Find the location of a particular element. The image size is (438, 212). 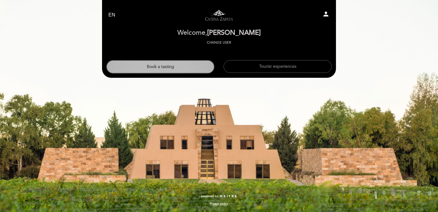

span: powered by is located at coordinates (209, 196).